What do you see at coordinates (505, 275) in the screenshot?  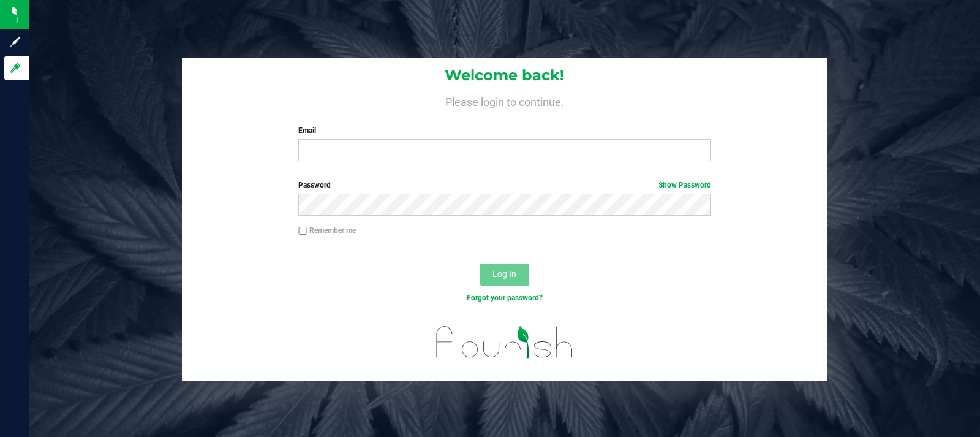 I see `button: Log In` at bounding box center [505, 275].